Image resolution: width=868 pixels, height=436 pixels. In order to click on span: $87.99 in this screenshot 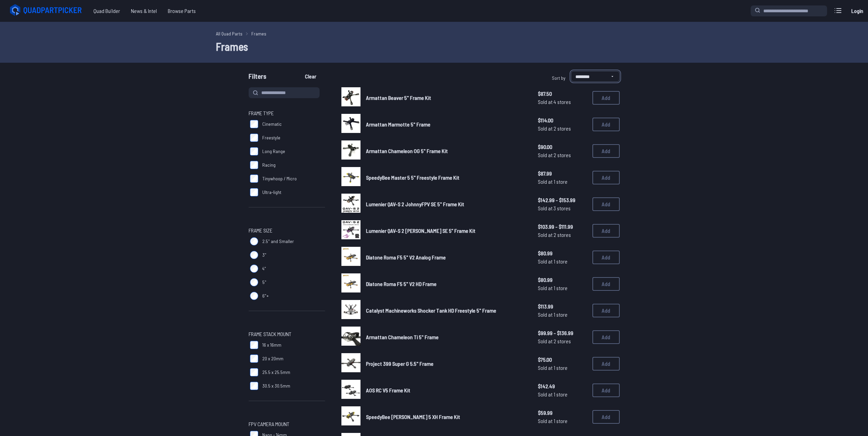, I will do `click(562, 173)`.